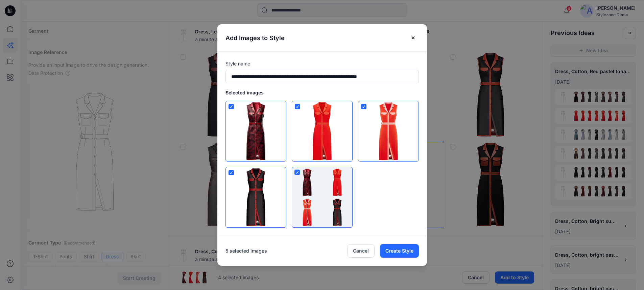 This screenshot has width=644, height=290. What do you see at coordinates (322, 95) in the screenshot?
I see `p: Selected images` at bounding box center [322, 95].